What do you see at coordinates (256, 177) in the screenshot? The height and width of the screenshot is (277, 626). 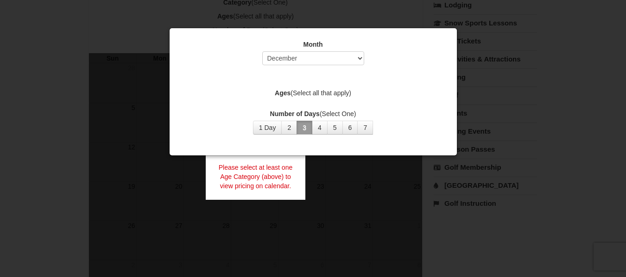 I see `div: Please select at least one Age Category (above) to view pricing on calendar.` at bounding box center [256, 177].